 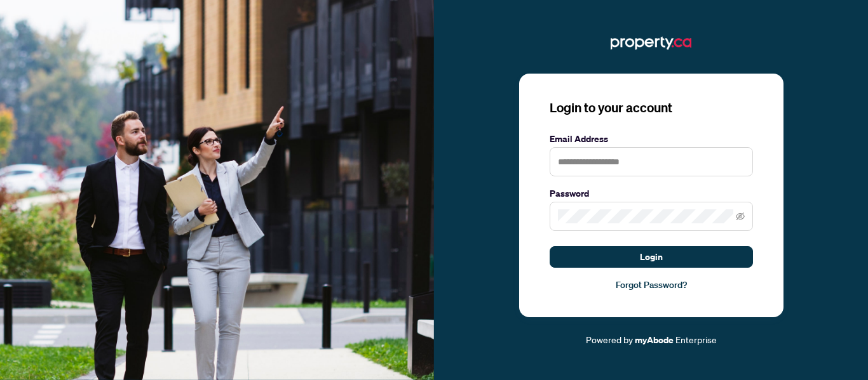 I want to click on a: Forgot Password?, so click(x=651, y=285).